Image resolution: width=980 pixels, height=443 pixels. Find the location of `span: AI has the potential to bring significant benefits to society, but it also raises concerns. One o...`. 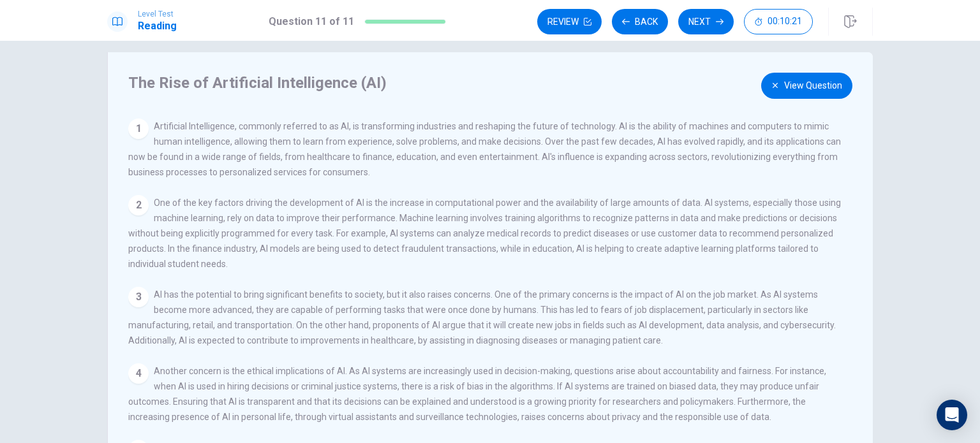

span: AI has the potential to bring significant benefits to society, but it also raises concerns. One o... is located at coordinates (481, 318).